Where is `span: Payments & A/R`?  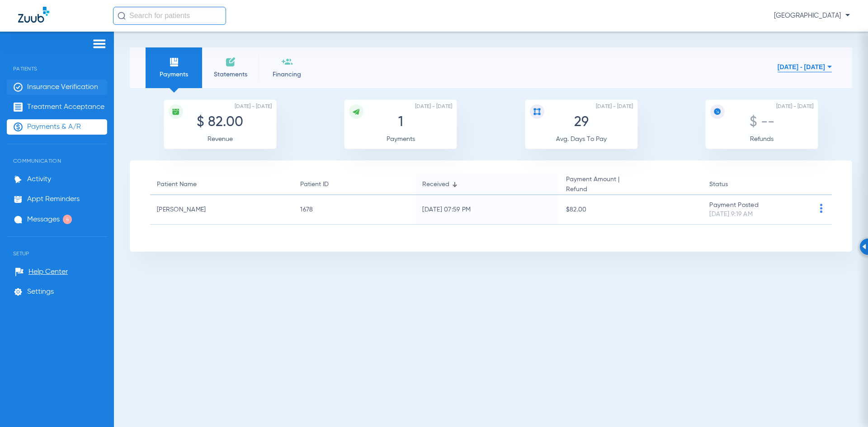
span: Payments & A/R is located at coordinates (54, 127).